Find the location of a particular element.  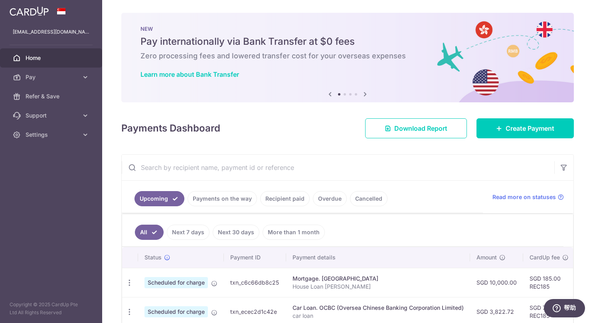

a: All is located at coordinates (149, 232).